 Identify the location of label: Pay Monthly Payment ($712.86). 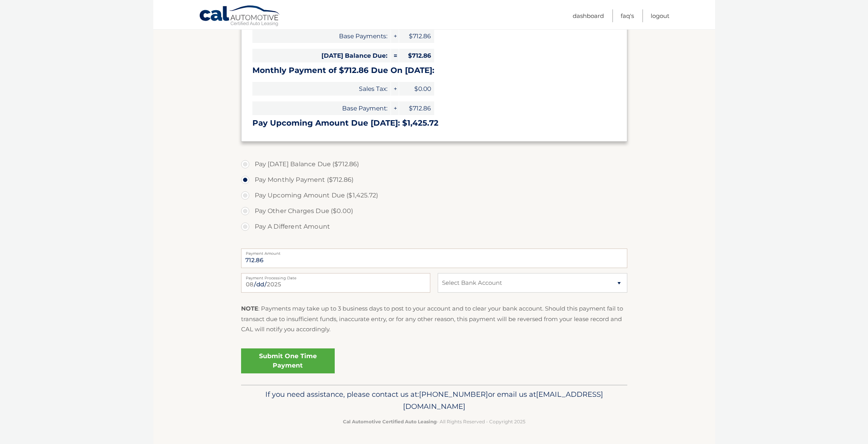
(434, 180).